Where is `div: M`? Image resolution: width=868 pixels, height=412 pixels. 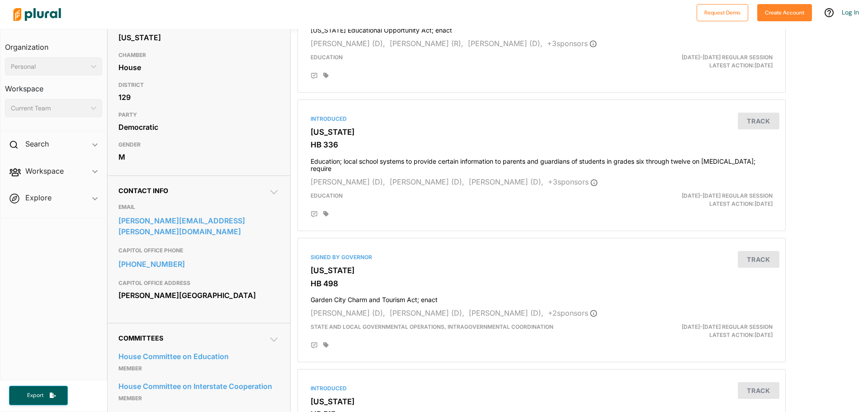 div: M is located at coordinates (199, 157).